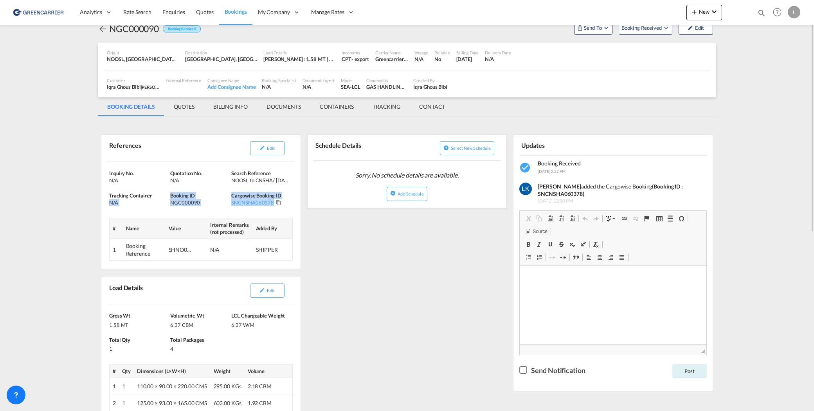 The height and width of the screenshot is (411, 814). What do you see at coordinates (558, 370) in the screenshot?
I see `div: Send Notification` at bounding box center [558, 370].